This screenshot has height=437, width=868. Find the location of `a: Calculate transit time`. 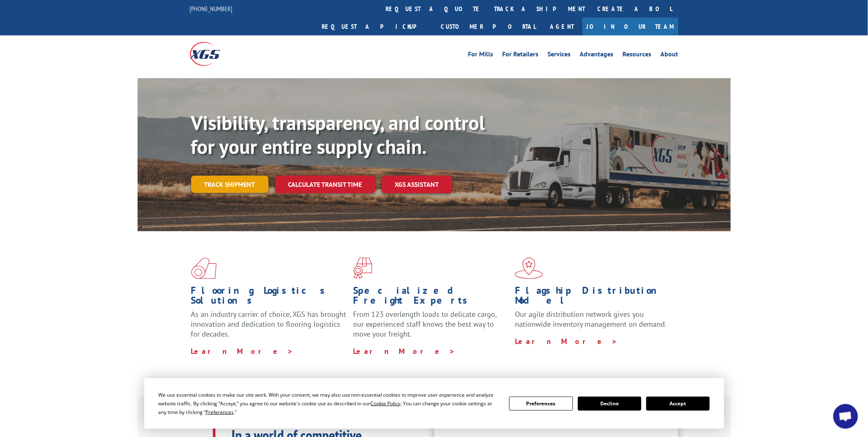

a: Calculate transit time is located at coordinates (325, 184).